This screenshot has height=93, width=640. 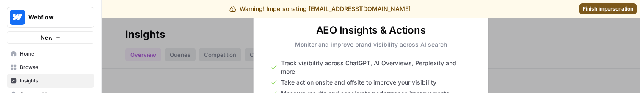 What do you see at coordinates (358, 83) in the screenshot?
I see `span: Take action onsite and offsite to improve your visibility` at bounding box center [358, 83].